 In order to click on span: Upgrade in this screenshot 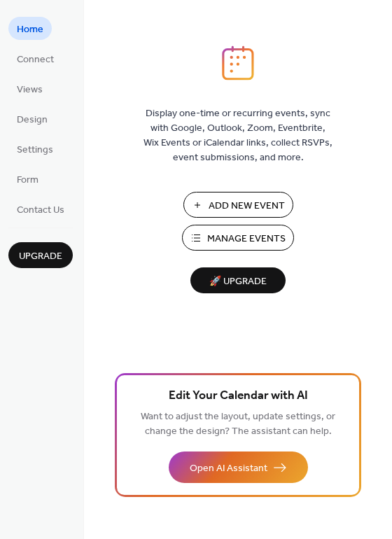, I will do `click(41, 256)`.